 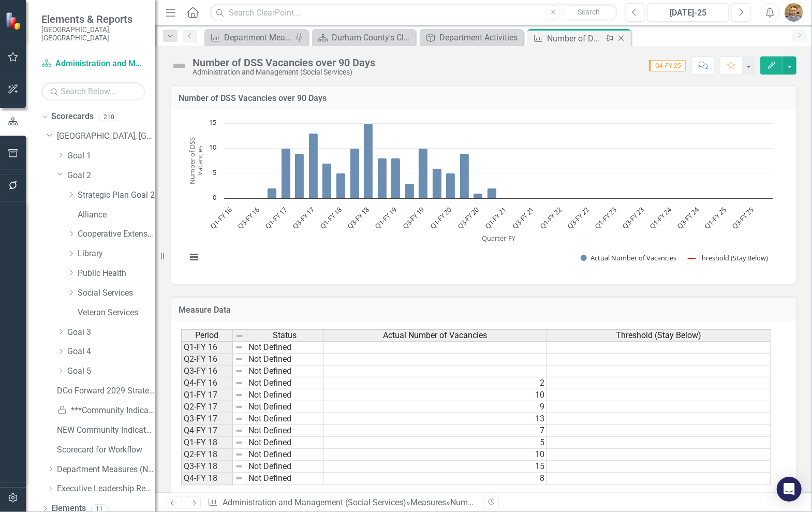 I want to click on div: Department Activities, so click(x=479, y=38).